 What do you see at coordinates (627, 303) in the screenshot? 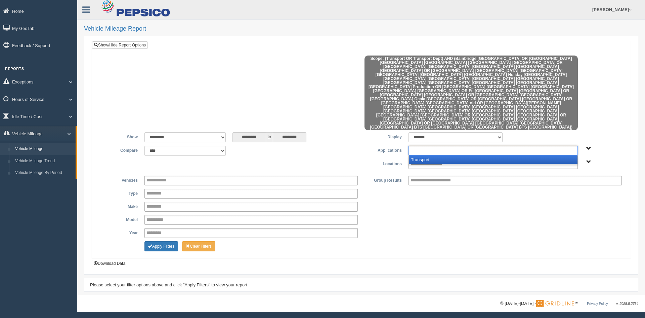
I see `span: v. 2025.5.2764` at bounding box center [627, 303].